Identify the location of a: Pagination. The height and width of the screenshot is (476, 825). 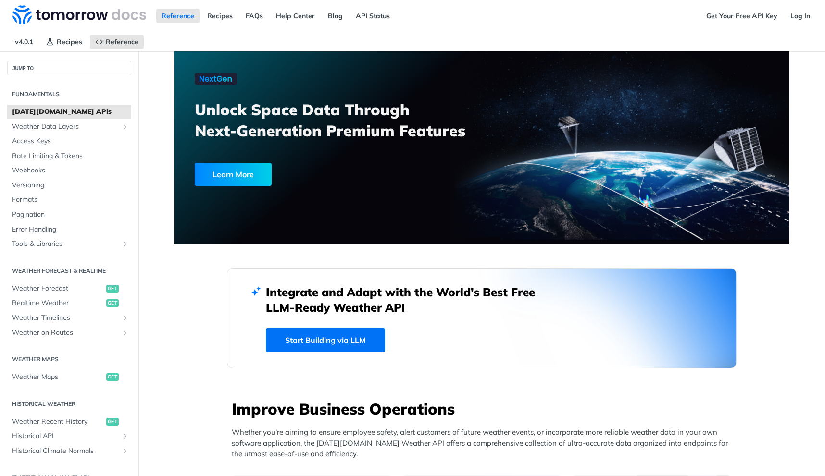
(69, 215).